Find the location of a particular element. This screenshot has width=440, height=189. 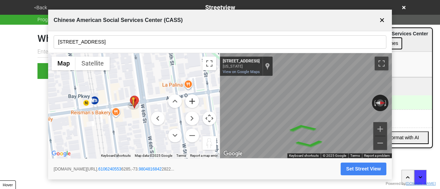

div: Street View is located at coordinates (306, 106).